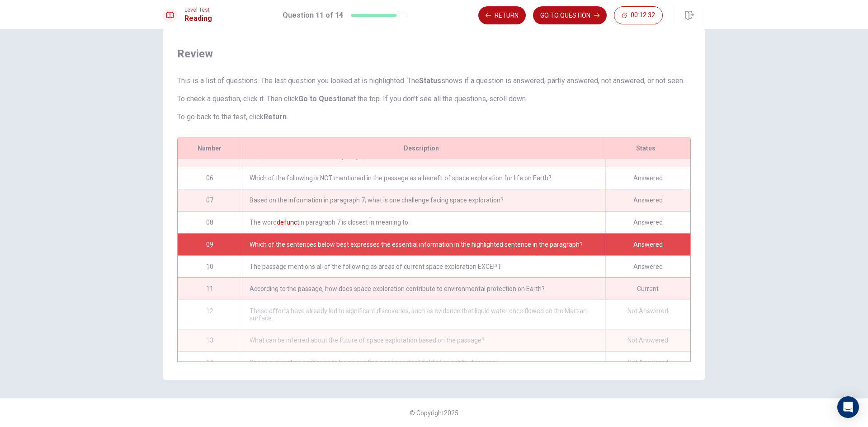 The image size is (868, 427). What do you see at coordinates (434, 414) in the screenshot?
I see `span: © Copyright 2025` at bounding box center [434, 414].